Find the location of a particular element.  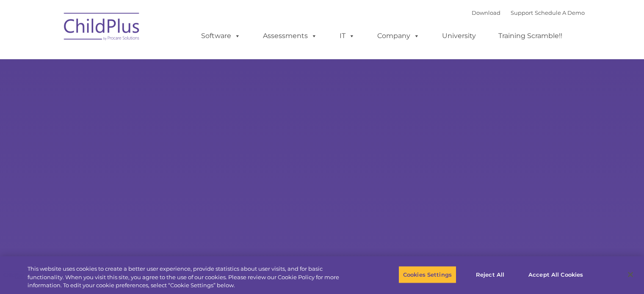

a: Download is located at coordinates (486, 13).